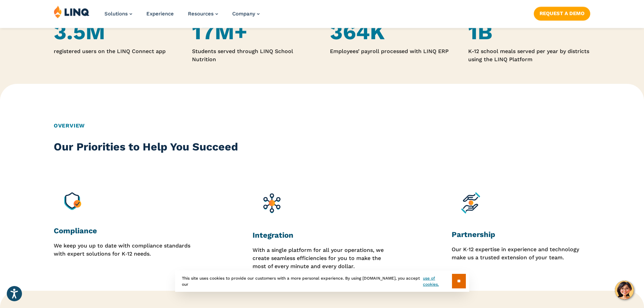 This screenshot has width=644, height=308. Describe the element at coordinates (521, 258) in the screenshot. I see `p: Our K‑12 expertise in experience and technology make us a trusted extension of your team.` at that location.